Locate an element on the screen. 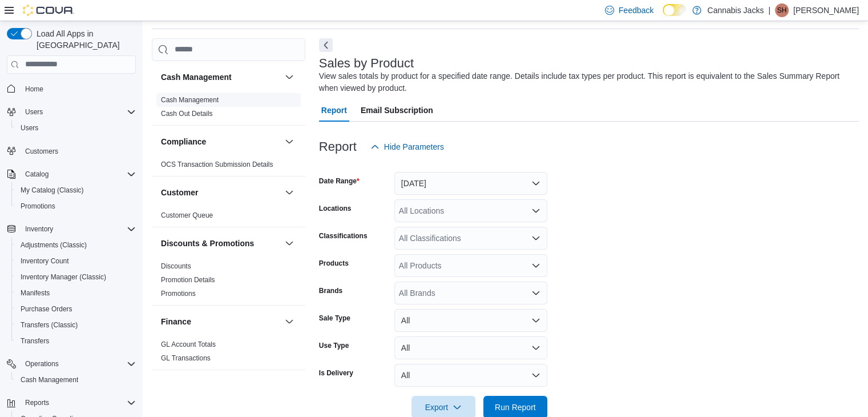 This screenshot has height=417, width=868. label: Sale Type is located at coordinates (334, 318).